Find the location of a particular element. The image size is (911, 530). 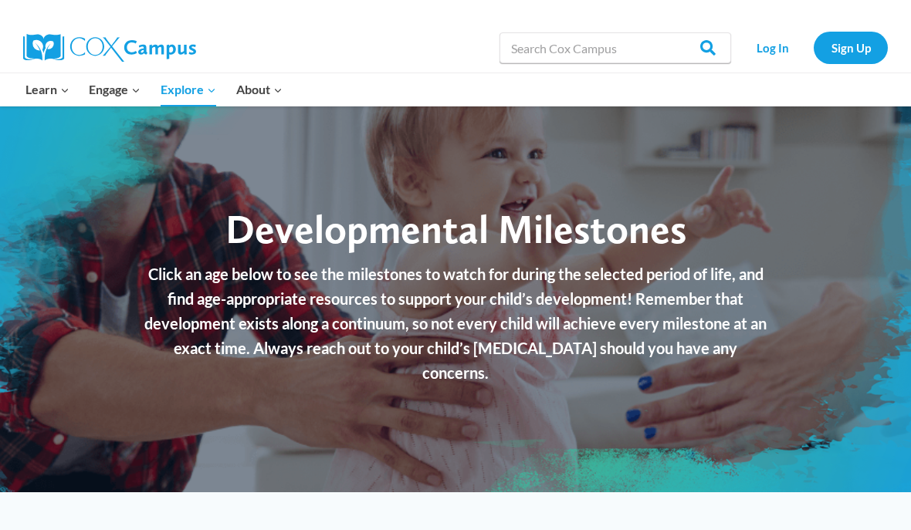

span: Explore is located at coordinates (188, 90).